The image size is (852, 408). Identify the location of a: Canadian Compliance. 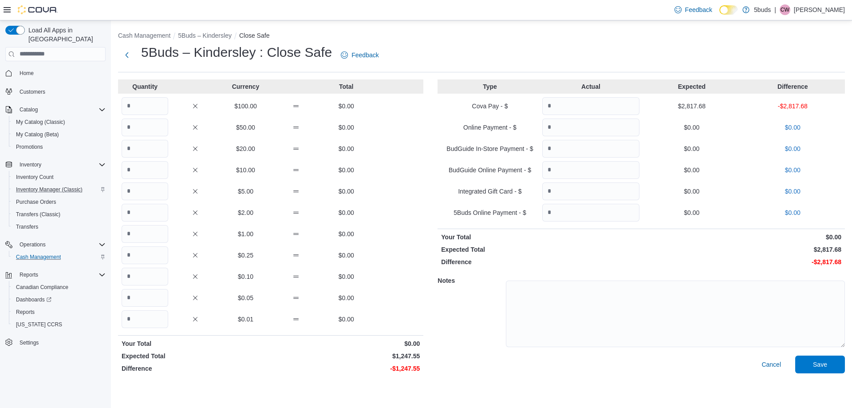
(42, 287).